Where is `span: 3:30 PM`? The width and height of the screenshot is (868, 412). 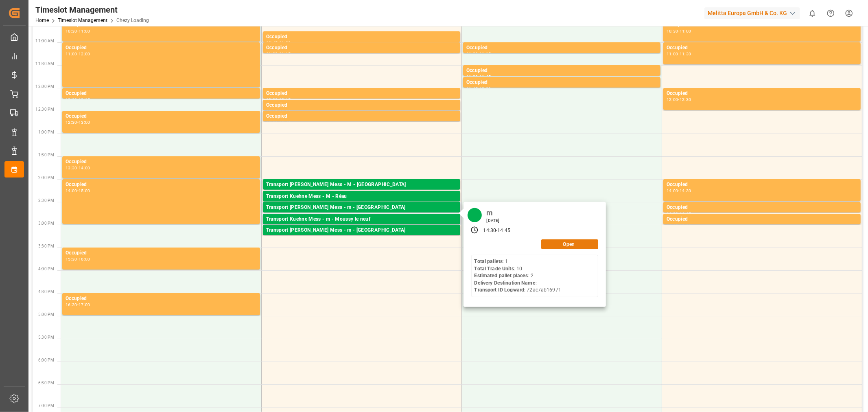 span: 3:30 PM is located at coordinates (46, 246).